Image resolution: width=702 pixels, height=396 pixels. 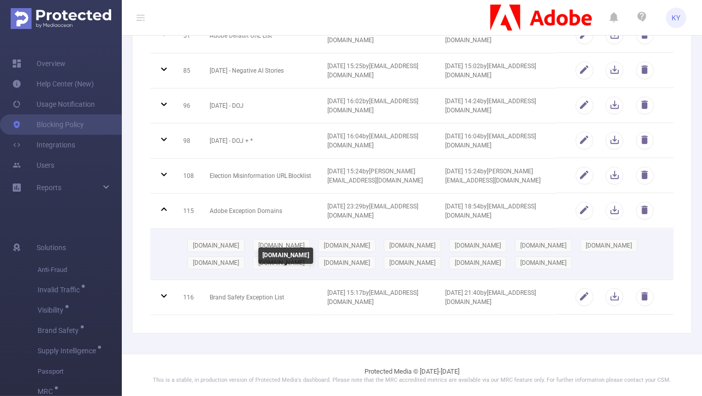 What do you see at coordinates (80, 371) in the screenshot?
I see `span: Passport` at bounding box center [80, 371].